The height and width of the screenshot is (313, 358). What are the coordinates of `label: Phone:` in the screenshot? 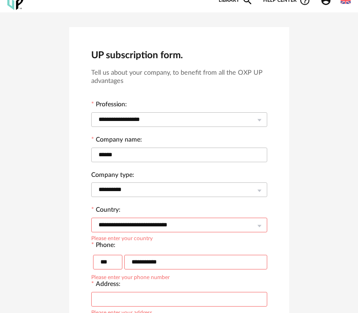 It's located at (103, 246).